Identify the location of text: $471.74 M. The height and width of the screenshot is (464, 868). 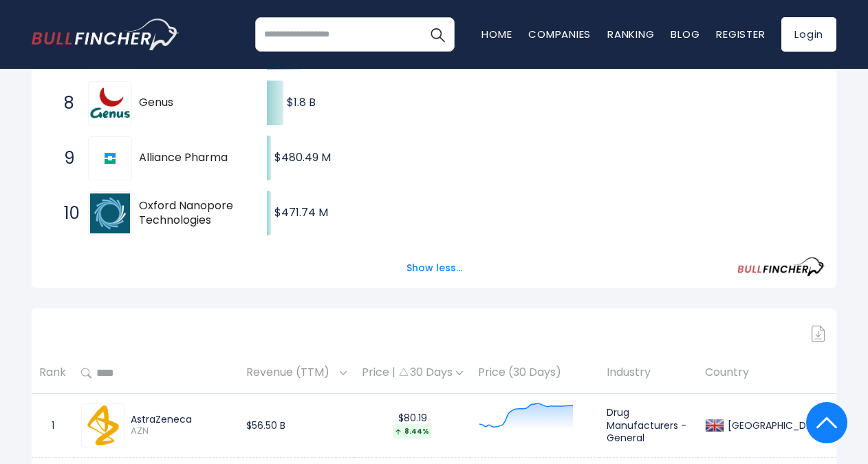
(301, 212).